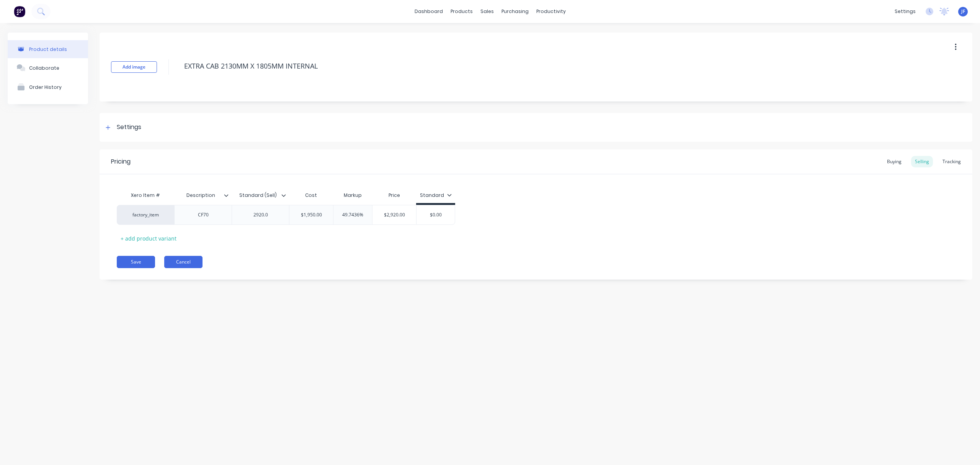  Describe the element at coordinates (922, 162) in the screenshot. I see `div: Selling` at that location.